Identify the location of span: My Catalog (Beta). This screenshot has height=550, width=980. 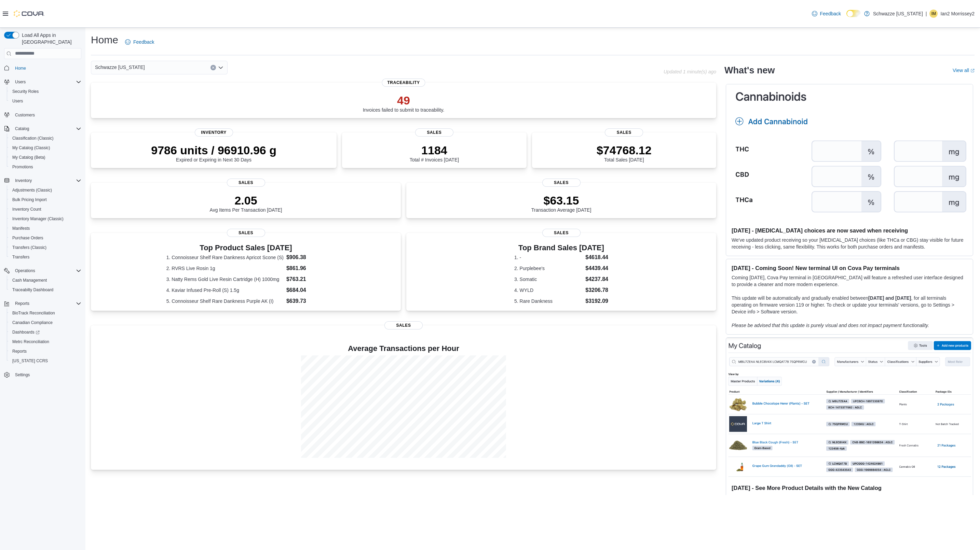
(46, 157).